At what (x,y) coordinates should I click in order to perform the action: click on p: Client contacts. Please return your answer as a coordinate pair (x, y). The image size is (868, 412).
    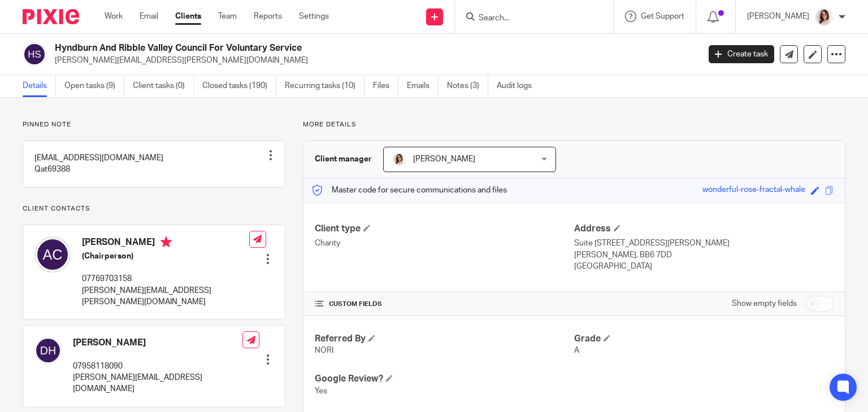
    Looking at the image, I should click on (154, 209).